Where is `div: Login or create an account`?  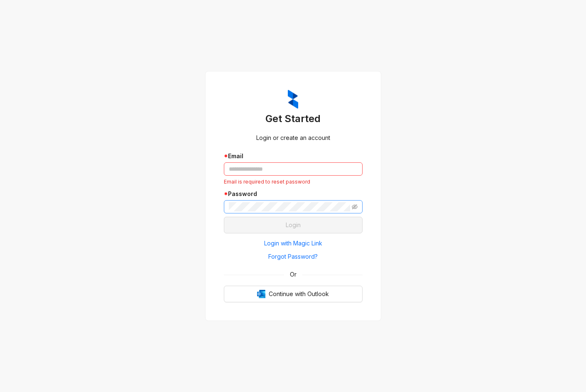 div: Login or create an account is located at coordinates (293, 138).